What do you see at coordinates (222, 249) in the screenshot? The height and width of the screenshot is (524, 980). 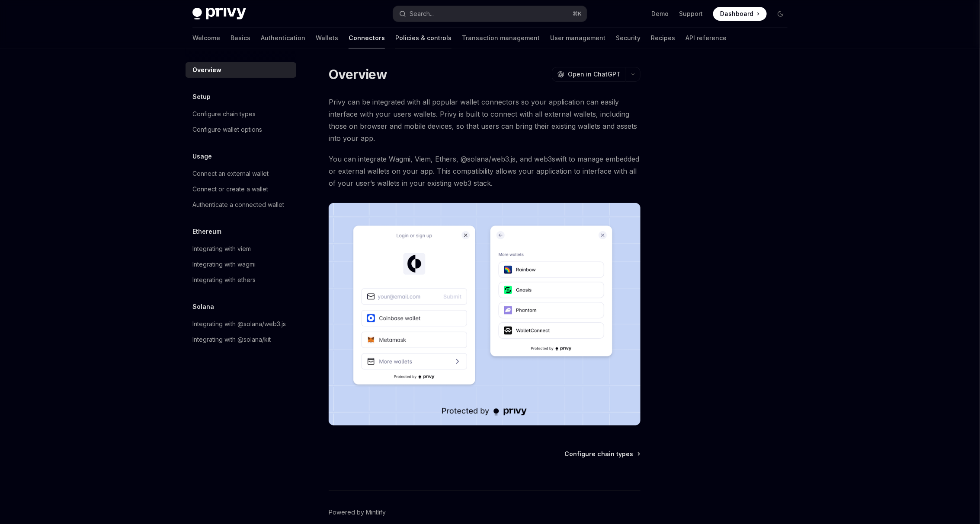 I see `div: Integrating with viem` at bounding box center [222, 249].